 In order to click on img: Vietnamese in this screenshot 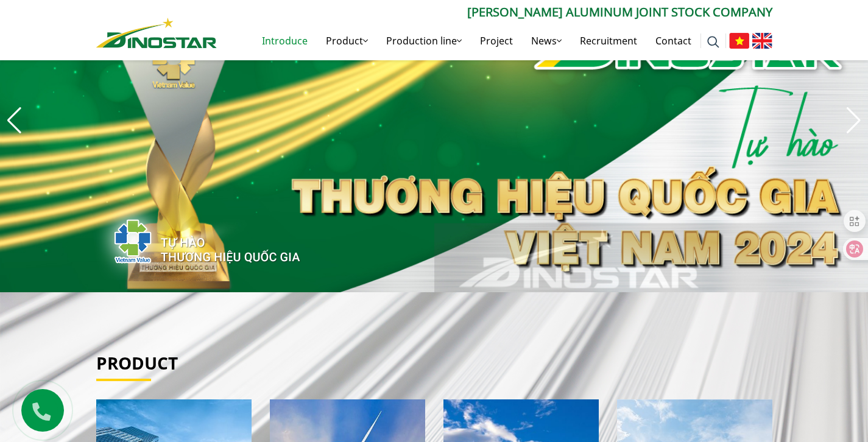, I will do `click(739, 41)`.